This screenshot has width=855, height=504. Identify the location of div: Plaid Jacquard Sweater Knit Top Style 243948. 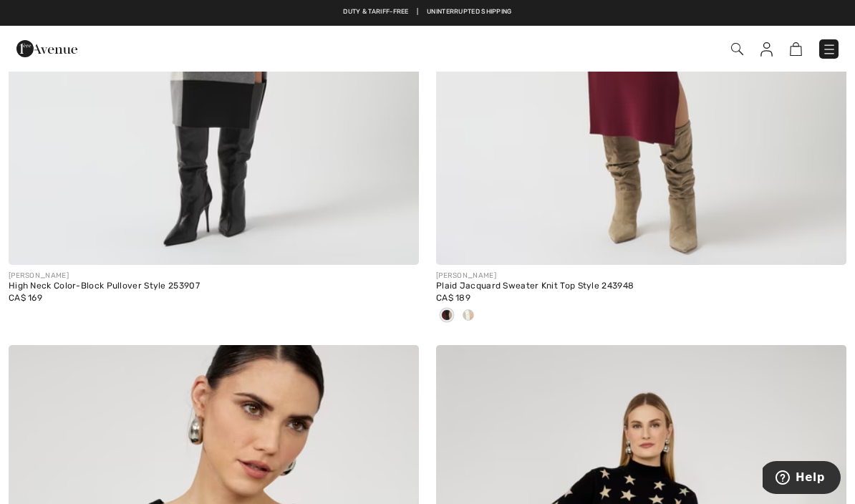
(641, 286).